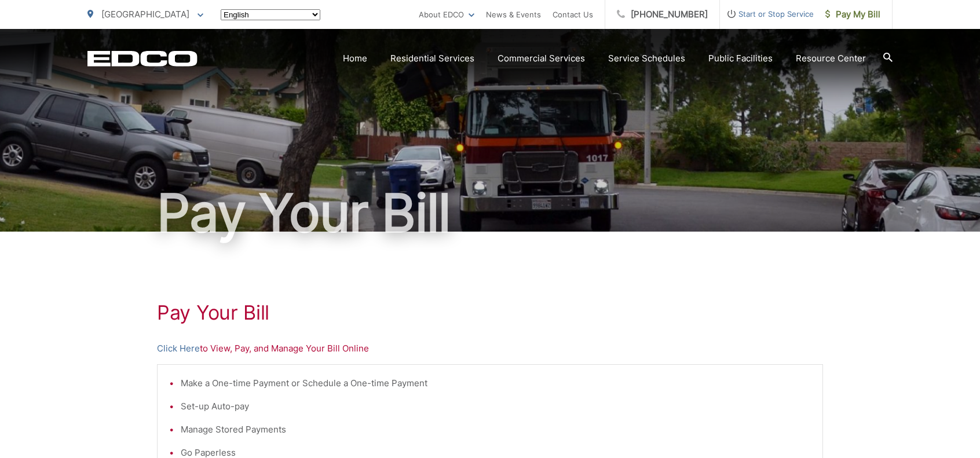 The width and height of the screenshot is (980, 458). Describe the element at coordinates (179, 349) in the screenshot. I see `a: Click Here` at that location.